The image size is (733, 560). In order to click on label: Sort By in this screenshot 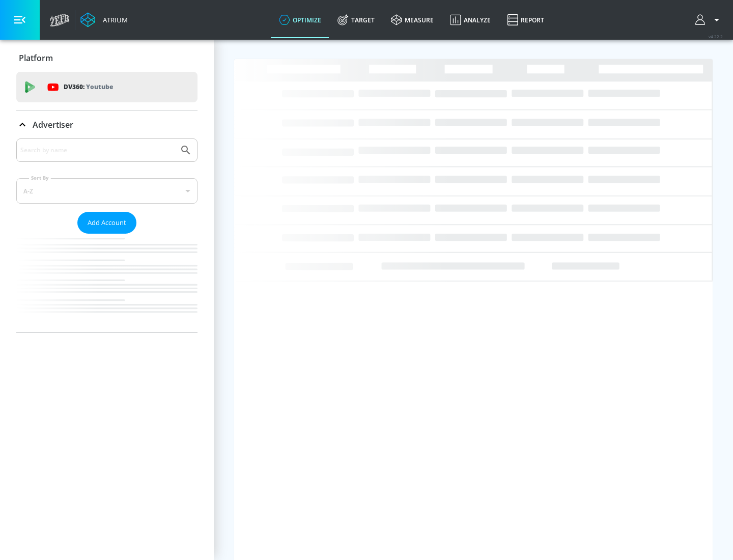, I will do `click(40, 177)`.